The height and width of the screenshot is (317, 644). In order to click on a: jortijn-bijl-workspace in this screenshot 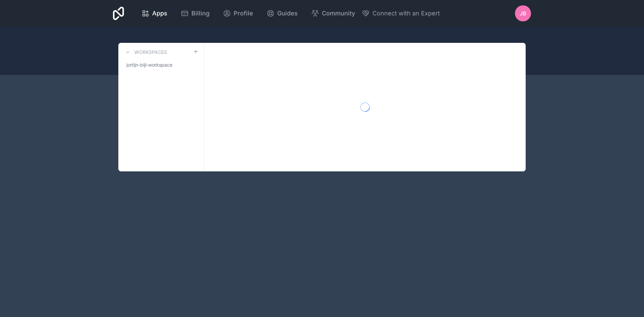, I will do `click(161, 65)`.